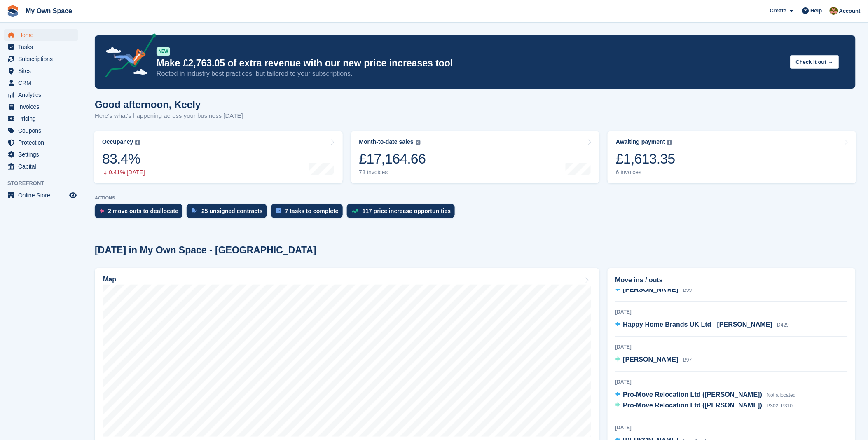 The image size is (868, 440). Describe the element at coordinates (43, 59) in the screenshot. I see `span: Subscriptions` at that location.